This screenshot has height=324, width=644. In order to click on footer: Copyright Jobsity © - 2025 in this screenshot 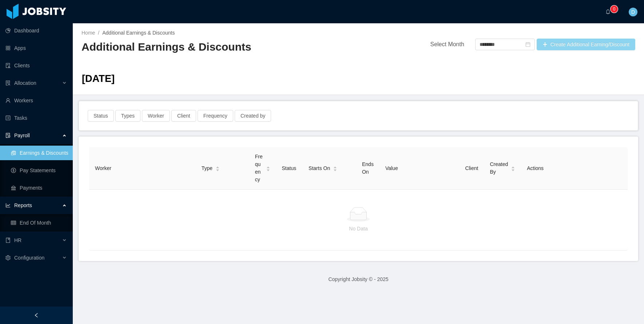, I will do `click(358, 279)`.